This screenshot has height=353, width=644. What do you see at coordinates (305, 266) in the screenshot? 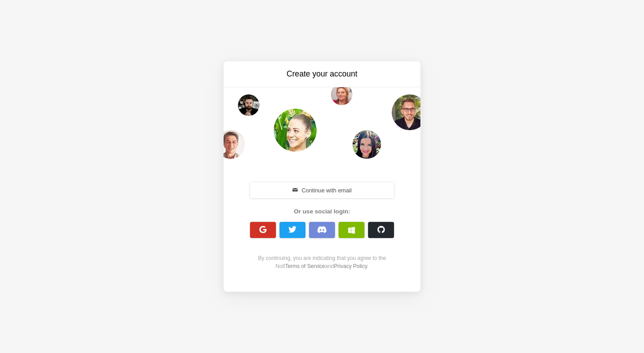
I see `a: Terms of Service` at bounding box center [305, 266].